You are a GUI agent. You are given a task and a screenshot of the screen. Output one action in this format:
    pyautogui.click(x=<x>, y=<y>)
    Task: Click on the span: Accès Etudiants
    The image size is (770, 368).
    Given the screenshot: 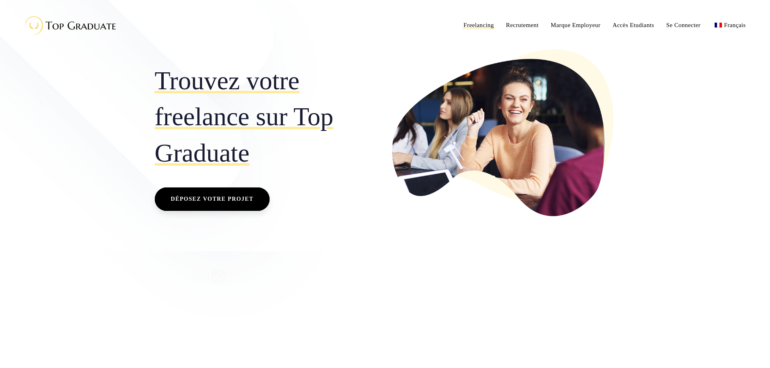 What is the action you would take?
    pyautogui.click(x=633, y=25)
    